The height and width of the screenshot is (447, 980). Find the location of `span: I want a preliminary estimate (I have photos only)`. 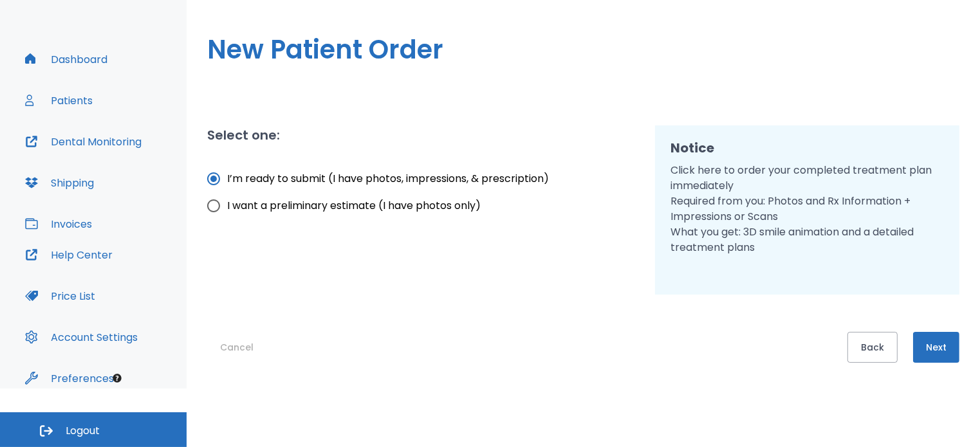

span: I want a preliminary estimate (I have photos only) is located at coordinates (354, 206).